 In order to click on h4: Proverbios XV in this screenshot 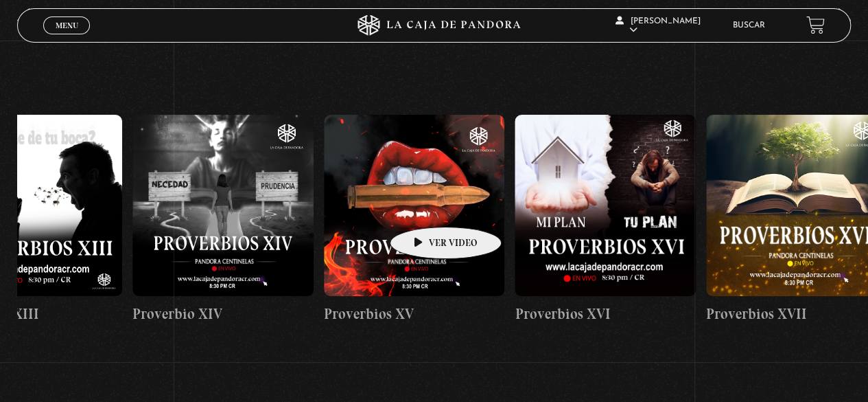, I will do `click(414, 314)`.